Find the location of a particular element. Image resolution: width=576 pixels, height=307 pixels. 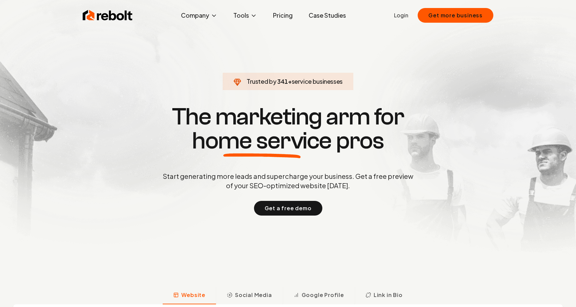

span: 341 is located at coordinates (283, 81).